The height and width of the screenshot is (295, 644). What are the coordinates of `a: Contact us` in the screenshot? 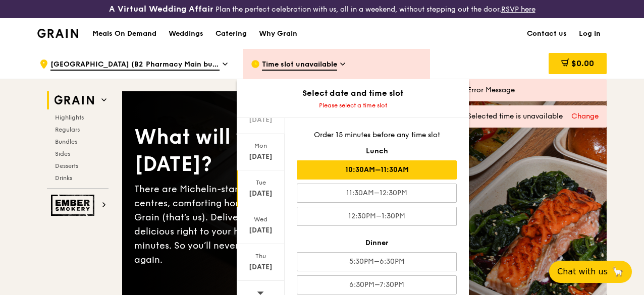 It's located at (547, 34).